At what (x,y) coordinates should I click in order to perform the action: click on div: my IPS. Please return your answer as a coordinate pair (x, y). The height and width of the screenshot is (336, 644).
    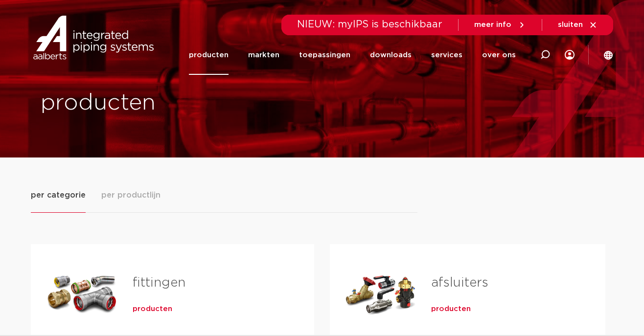
    Looking at the image, I should click on (570, 55).